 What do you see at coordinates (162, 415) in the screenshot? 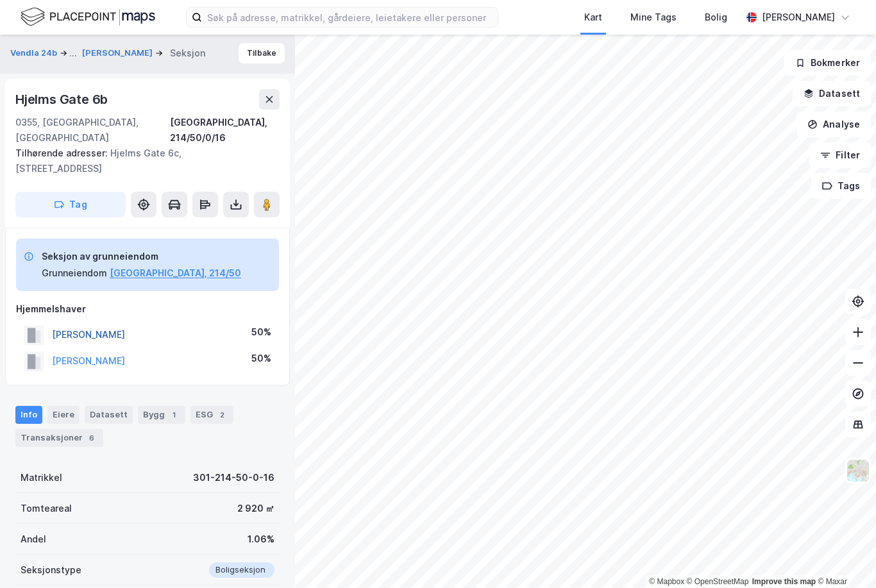
I see `div: Bygg` at bounding box center [162, 415].